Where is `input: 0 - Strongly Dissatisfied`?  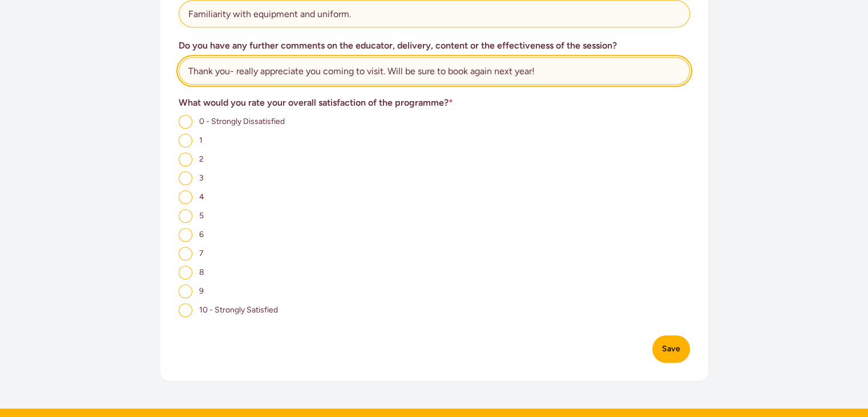 input: 0 - Strongly Dissatisfied is located at coordinates (185, 122).